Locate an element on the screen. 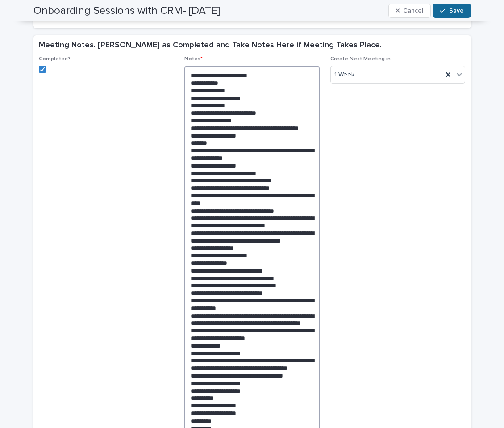  span: Create Next Meeting in is located at coordinates (360, 59).